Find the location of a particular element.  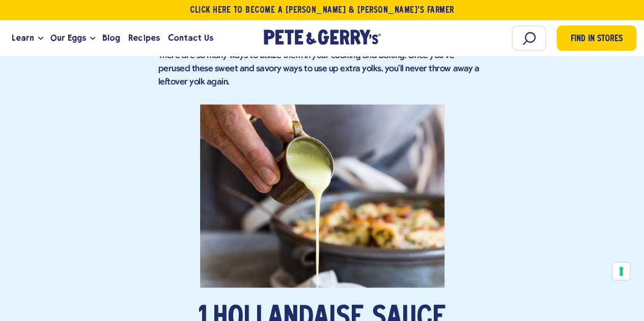

span: Our Eggs is located at coordinates (68, 38).